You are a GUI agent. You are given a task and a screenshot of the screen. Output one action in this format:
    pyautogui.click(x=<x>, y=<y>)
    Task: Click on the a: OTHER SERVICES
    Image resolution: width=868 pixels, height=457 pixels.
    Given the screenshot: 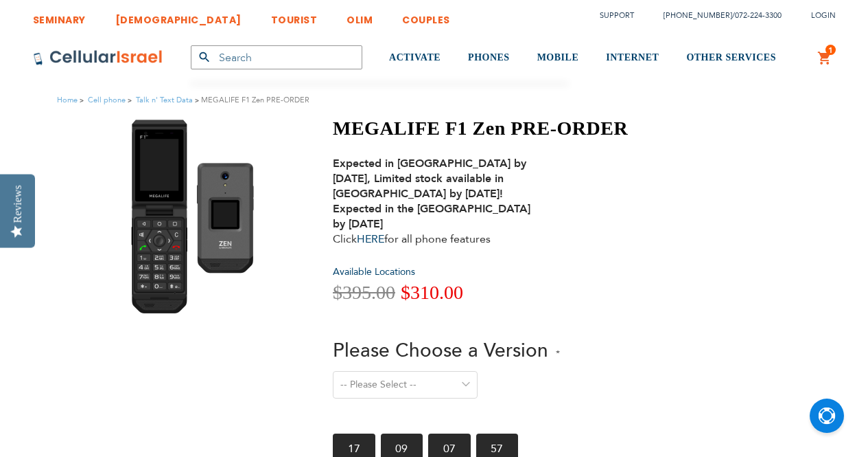 What is the action you would take?
    pyautogui.click(x=730, y=57)
    